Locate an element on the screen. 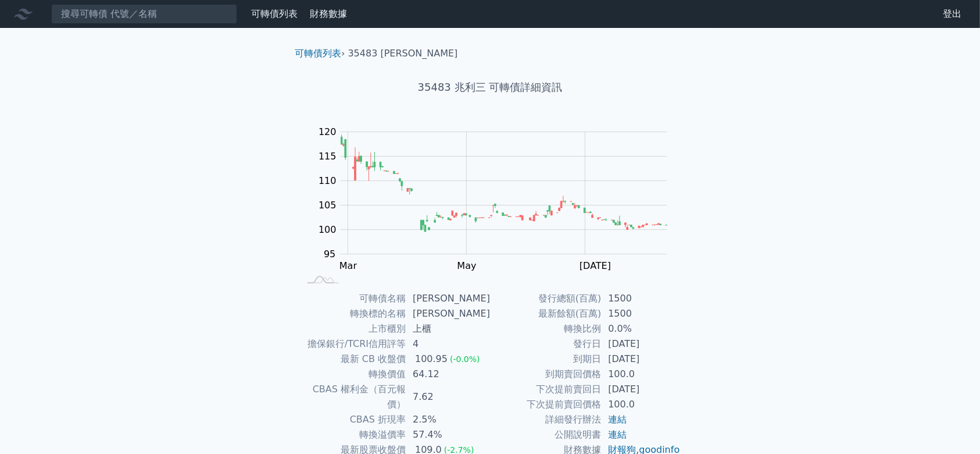  span: (-0.0%) is located at coordinates (465, 359).